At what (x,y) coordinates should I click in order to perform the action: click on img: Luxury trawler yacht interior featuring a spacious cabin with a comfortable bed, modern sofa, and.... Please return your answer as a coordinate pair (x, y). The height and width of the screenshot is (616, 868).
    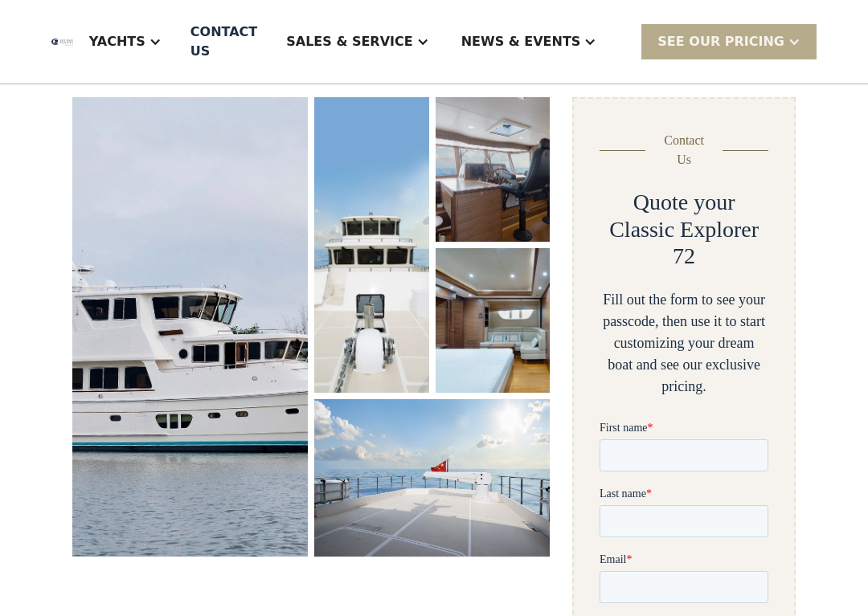
    Looking at the image, I should click on (492, 320).